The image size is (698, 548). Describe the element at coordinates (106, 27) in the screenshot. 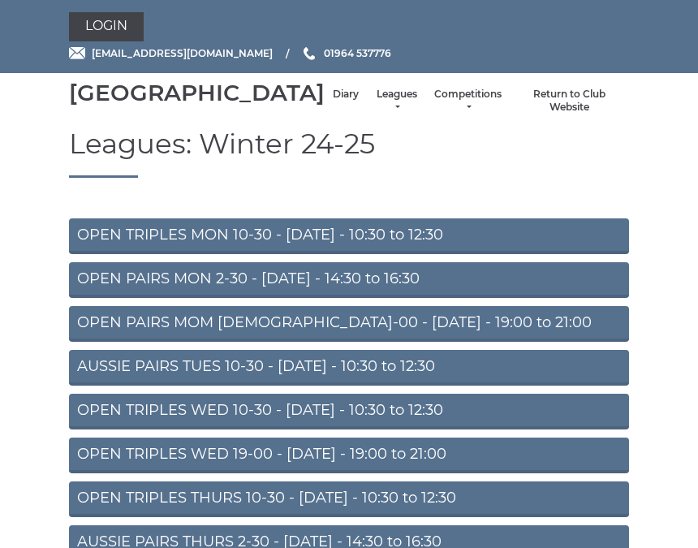

I see `a: Login` at that location.